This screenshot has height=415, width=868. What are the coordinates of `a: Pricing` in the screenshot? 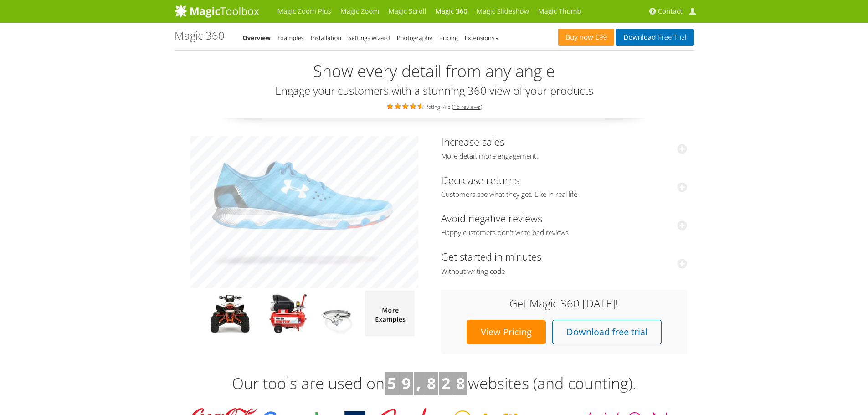 It's located at (449, 38).